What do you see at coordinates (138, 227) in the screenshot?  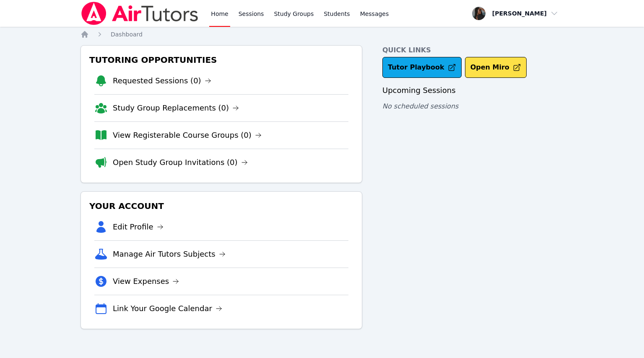 I see `a: Edit Profile` at bounding box center [138, 227].